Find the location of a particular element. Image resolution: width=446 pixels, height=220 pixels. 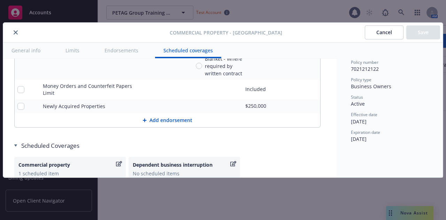

button: Cancel is located at coordinates (384, 32).